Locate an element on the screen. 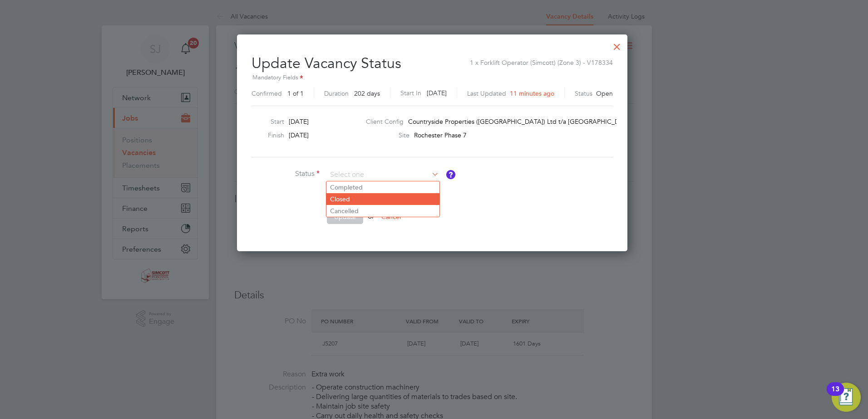  label: Duration is located at coordinates (336, 93).